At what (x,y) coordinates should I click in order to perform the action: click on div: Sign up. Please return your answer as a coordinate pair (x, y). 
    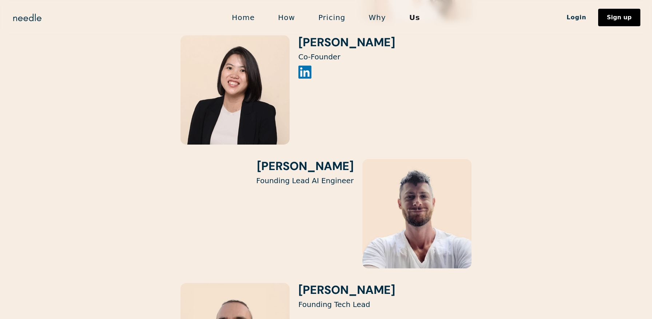
    Looking at the image, I should click on (620, 17).